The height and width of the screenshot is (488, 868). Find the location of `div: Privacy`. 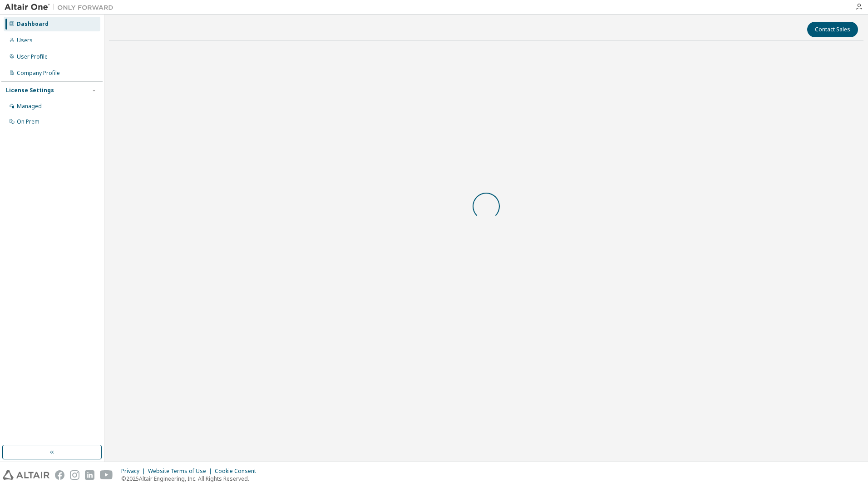

div: Privacy is located at coordinates (134, 471).